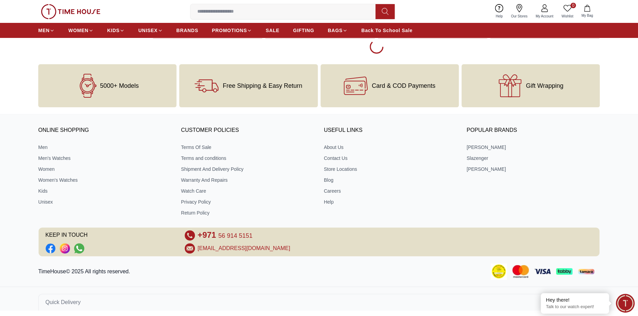 The width and height of the screenshot is (638, 316). Describe the element at coordinates (390, 158) in the screenshot. I see `a: Contact Us` at that location.